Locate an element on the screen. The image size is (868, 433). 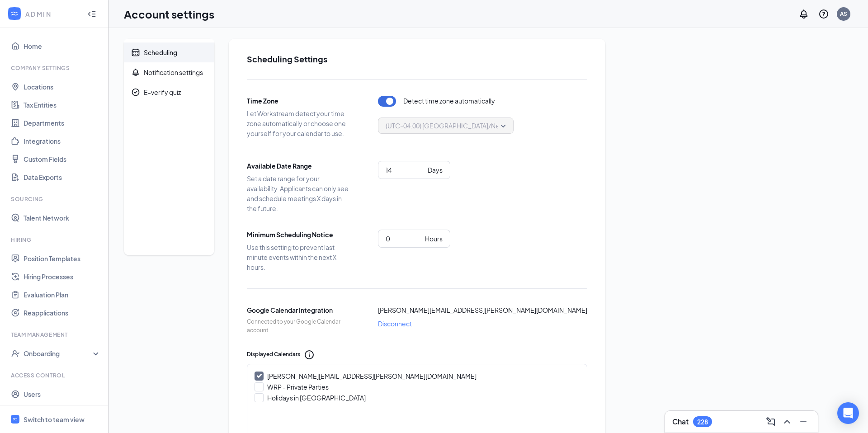
div: Team Management is located at coordinates (55, 334).